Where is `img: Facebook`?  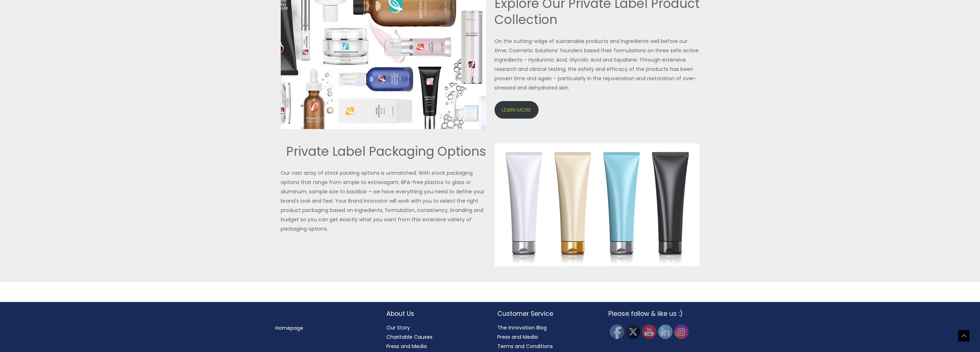
img: Facebook is located at coordinates (617, 331).